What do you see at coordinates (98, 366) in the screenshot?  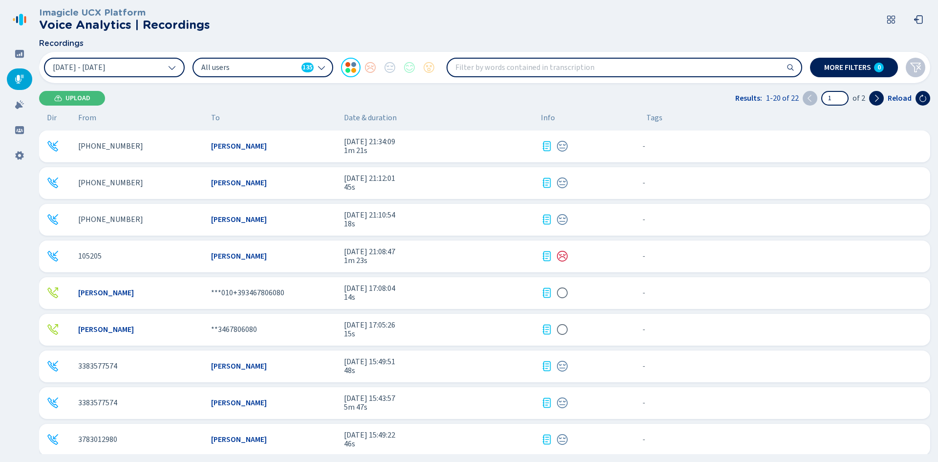 I see `span: 3383577574` at bounding box center [98, 366].